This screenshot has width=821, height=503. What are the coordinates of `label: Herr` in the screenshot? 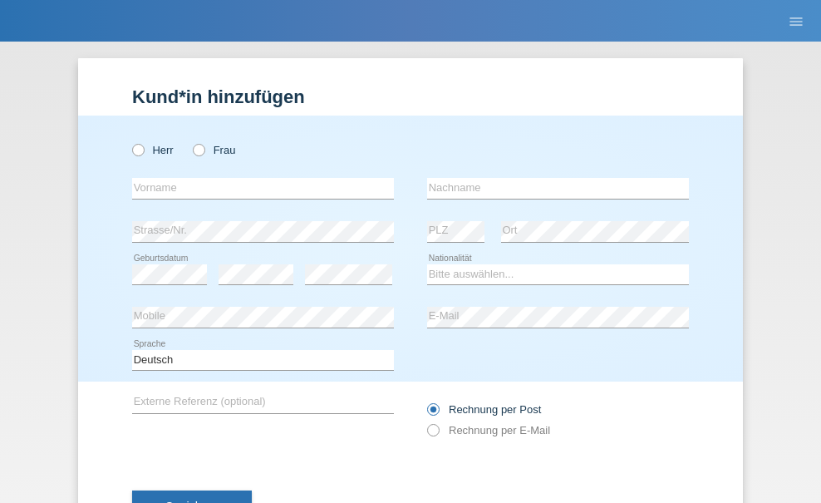 It's located at (153, 150).